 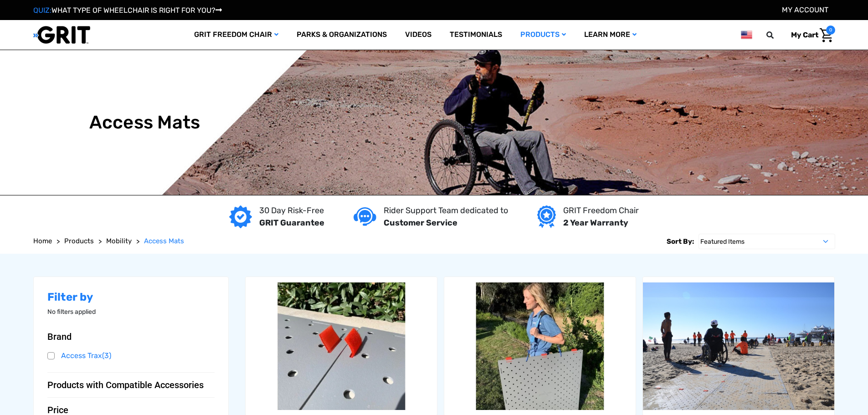 I want to click on h1: Access Mats, so click(x=145, y=122).